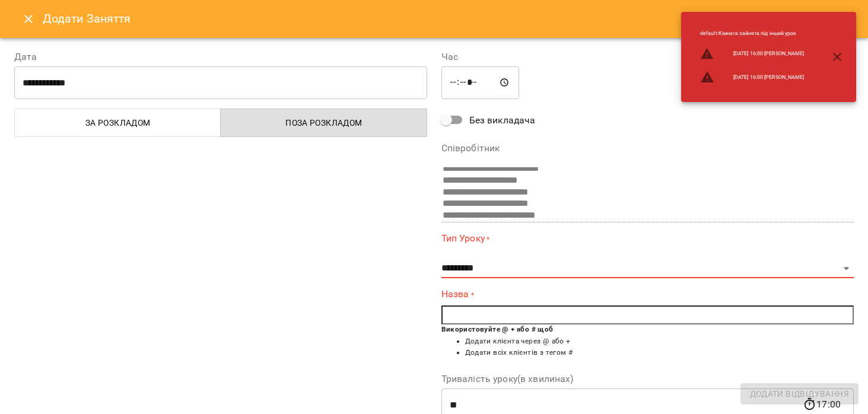 The height and width of the screenshot is (414, 868). I want to click on label: Тривалість уроку(в хвилинах), so click(648, 379).